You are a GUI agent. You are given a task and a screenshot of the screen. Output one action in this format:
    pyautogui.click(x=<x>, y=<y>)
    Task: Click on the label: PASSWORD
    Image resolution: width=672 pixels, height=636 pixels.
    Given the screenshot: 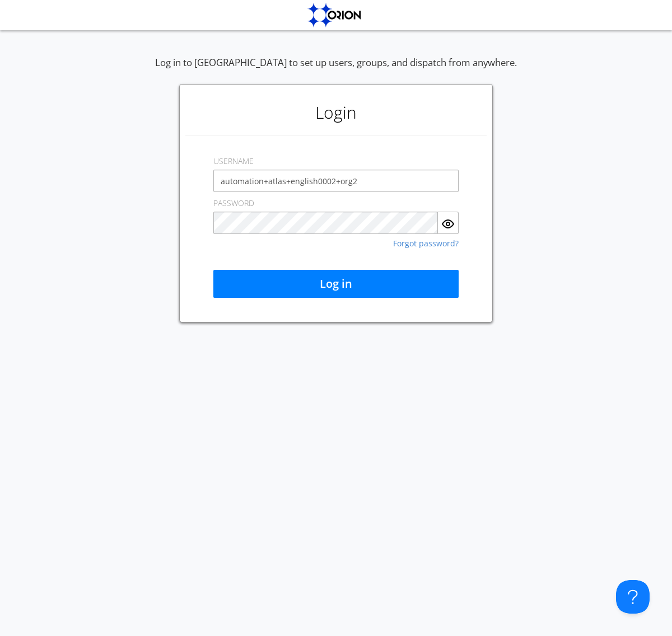 What is the action you would take?
    pyautogui.click(x=234, y=203)
    